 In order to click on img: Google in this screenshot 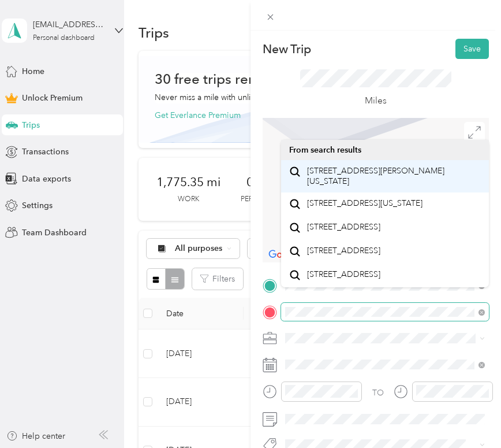, I will do `click(284, 255)`.